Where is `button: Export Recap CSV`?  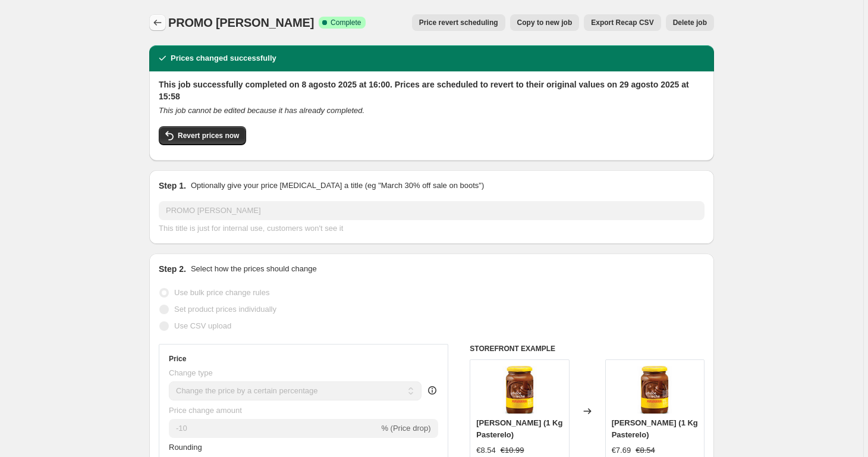 button: Export Recap CSV is located at coordinates (622, 23).